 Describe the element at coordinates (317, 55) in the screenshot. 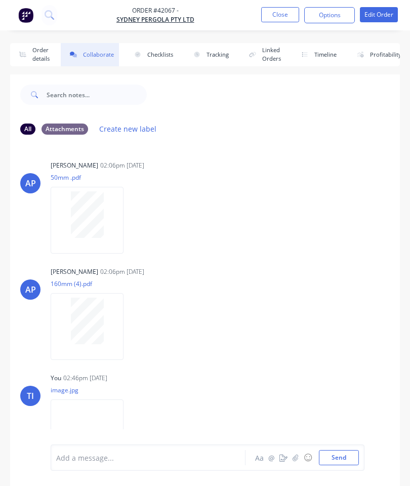

I see `button: Timeline` at that location.